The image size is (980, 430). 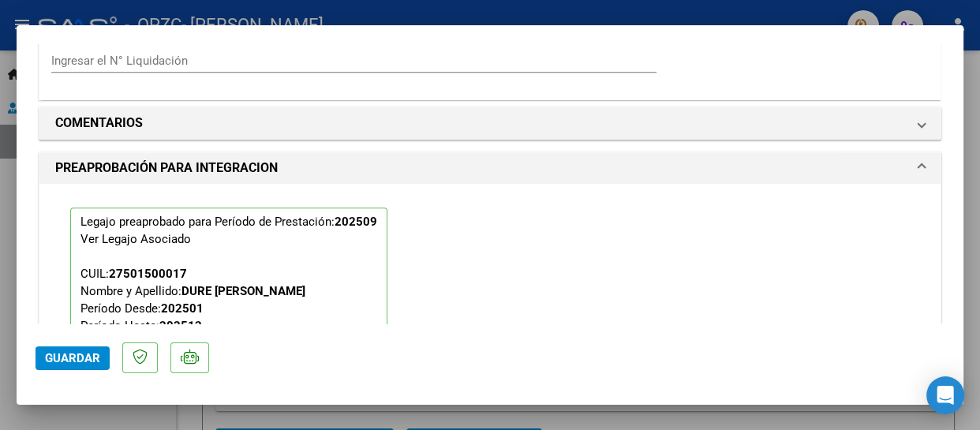 What do you see at coordinates (356, 222) in the screenshot?
I see `strong: 202509` at bounding box center [356, 222].